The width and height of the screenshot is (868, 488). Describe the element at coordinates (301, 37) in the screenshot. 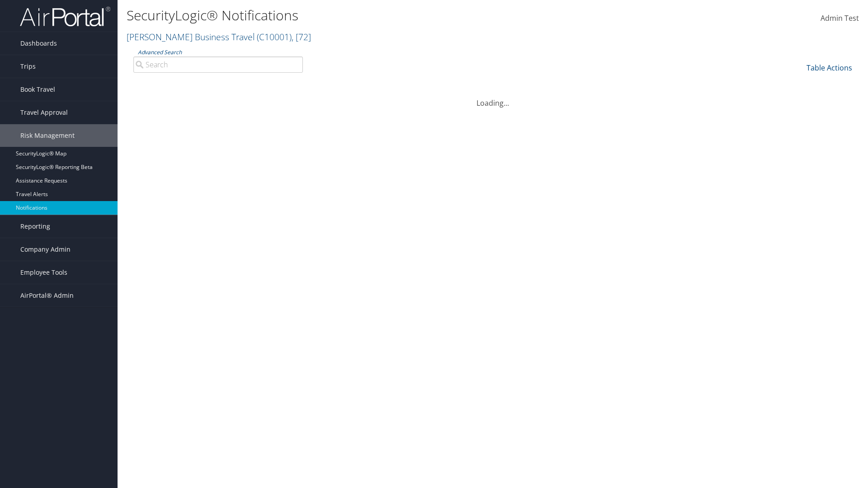

I see `span: , [ 72 ]` at that location.